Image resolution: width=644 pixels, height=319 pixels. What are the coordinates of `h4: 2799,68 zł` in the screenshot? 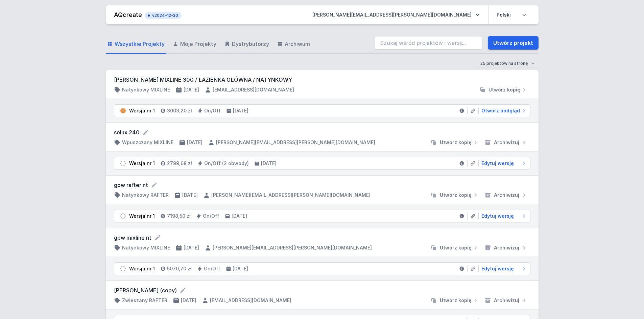 It's located at (179, 163).